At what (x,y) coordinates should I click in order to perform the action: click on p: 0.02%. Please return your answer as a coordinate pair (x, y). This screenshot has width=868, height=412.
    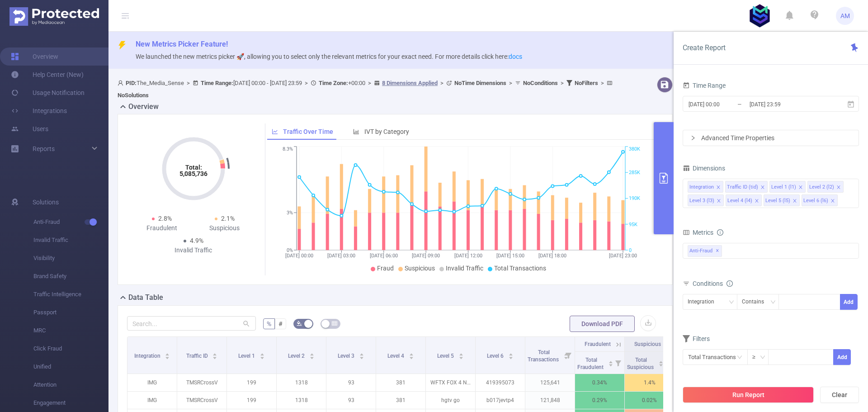
    Looking at the image, I should click on (649, 400).